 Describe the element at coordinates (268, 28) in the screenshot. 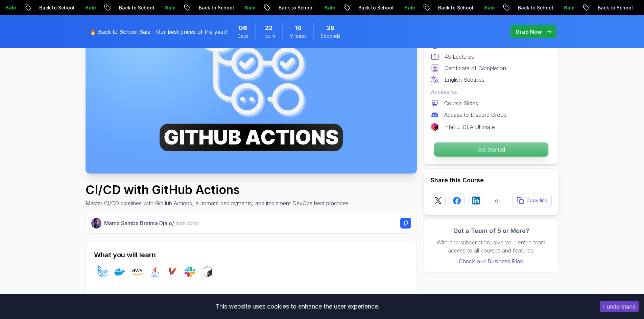

I see `span: 22 Hours` at that location.